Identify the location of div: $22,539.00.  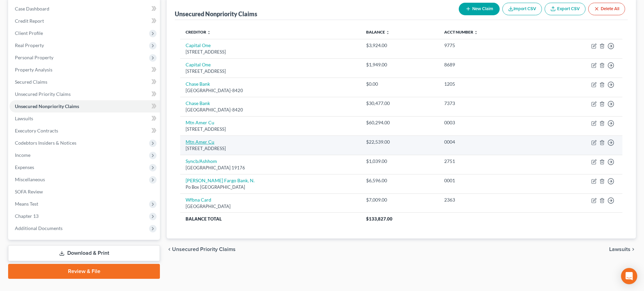
(400, 142).